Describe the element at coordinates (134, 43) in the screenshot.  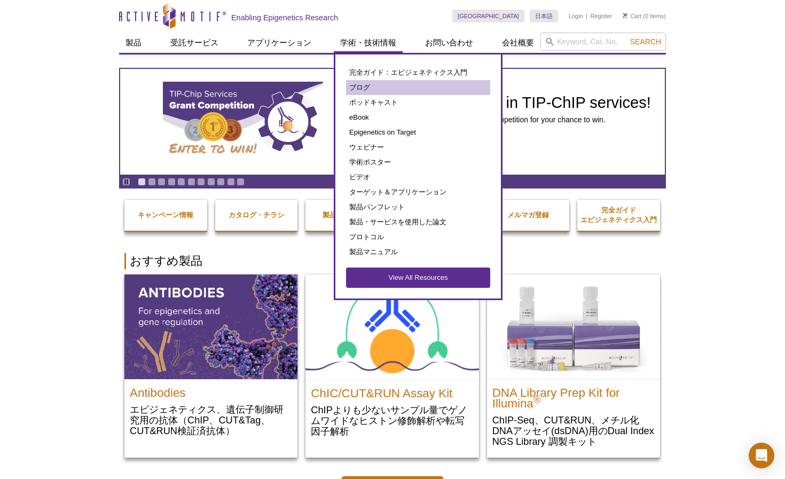
I see `a: 製品` at that location.